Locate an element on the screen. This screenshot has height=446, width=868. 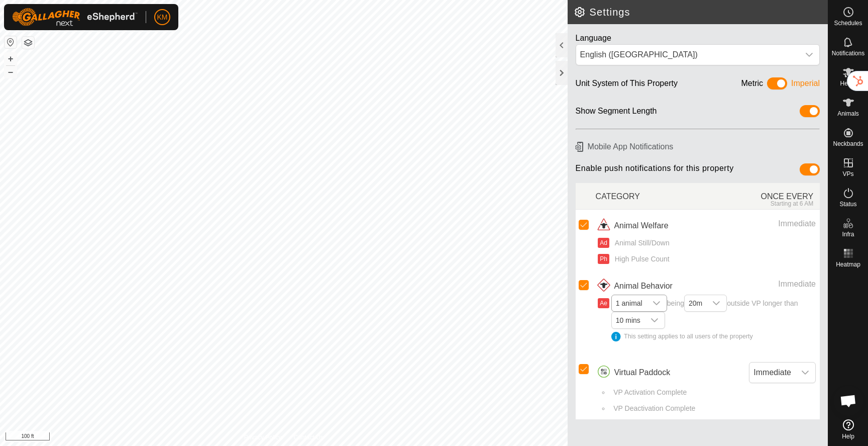
img: animal behavior icon is located at coordinates (604, 286).